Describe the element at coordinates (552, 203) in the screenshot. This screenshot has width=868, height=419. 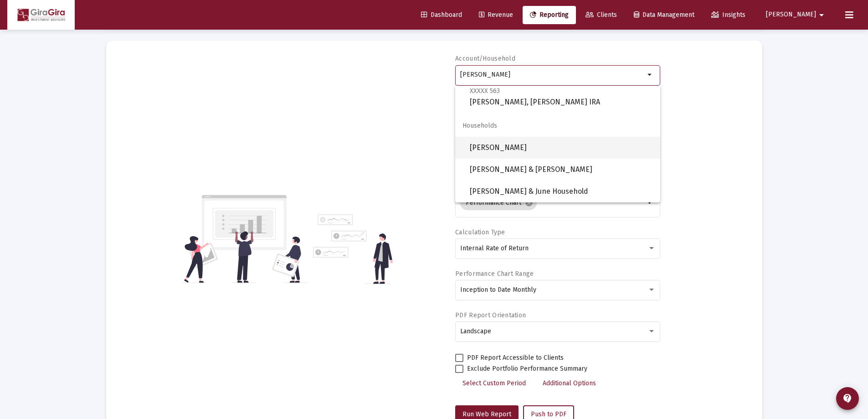
I see `mat-chip-list: Selection` at that location.